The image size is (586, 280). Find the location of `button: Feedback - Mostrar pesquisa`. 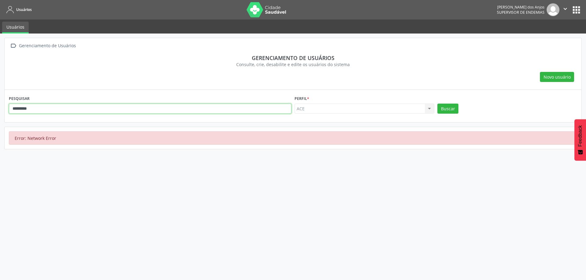

button: Feedback - Mostrar pesquisa is located at coordinates (580, 140).